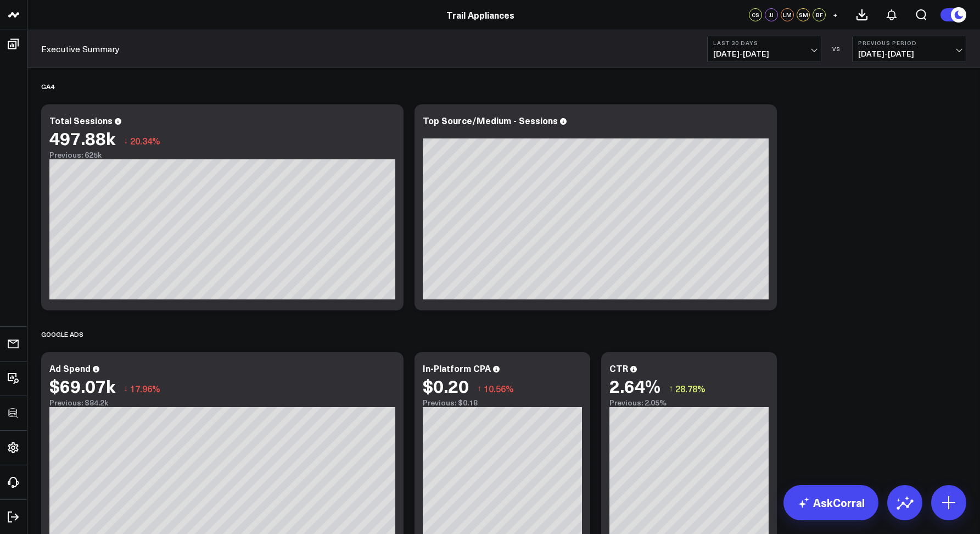  I want to click on div: 497.88k, so click(83, 138).